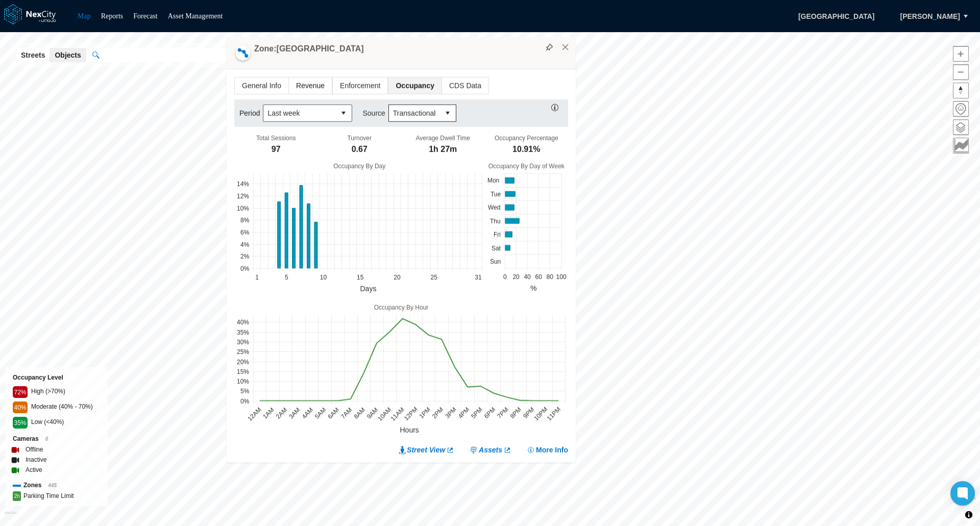 The width and height of the screenshot is (980, 526). What do you see at coordinates (464, 413) in the screenshot?
I see `text: 4PM` at bounding box center [464, 413].